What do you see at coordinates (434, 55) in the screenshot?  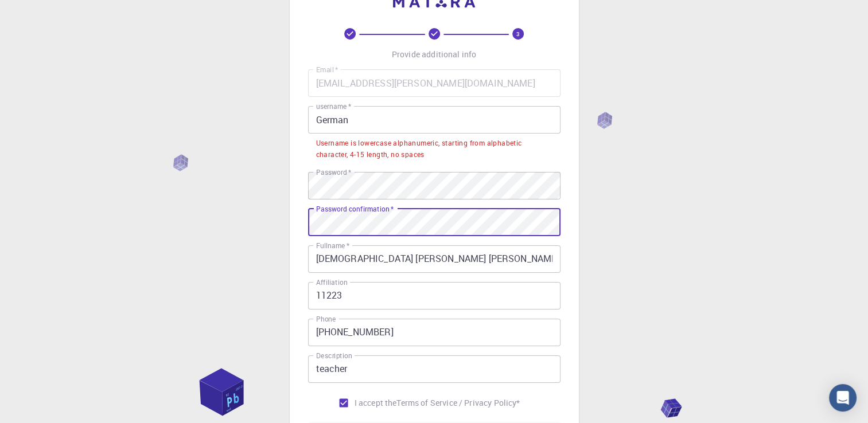 I see `p: Provide additional info` at bounding box center [434, 55].